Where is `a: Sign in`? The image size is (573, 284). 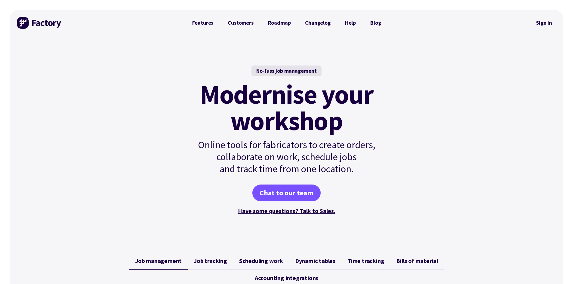
a: Sign in is located at coordinates (544, 23).